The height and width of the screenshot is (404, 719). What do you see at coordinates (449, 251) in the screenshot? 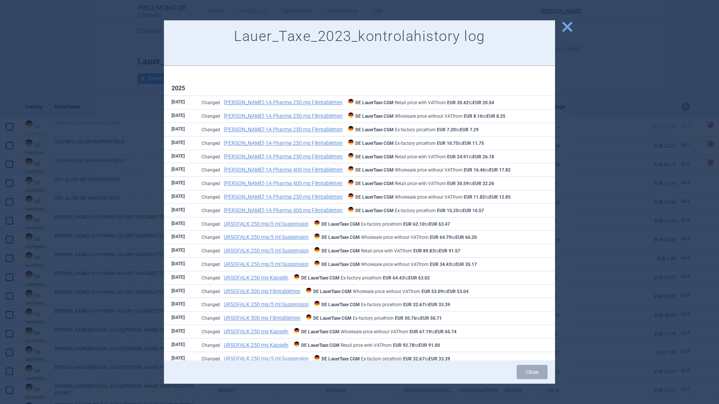
I see `strong: EUR 91.57` at bounding box center [449, 251].